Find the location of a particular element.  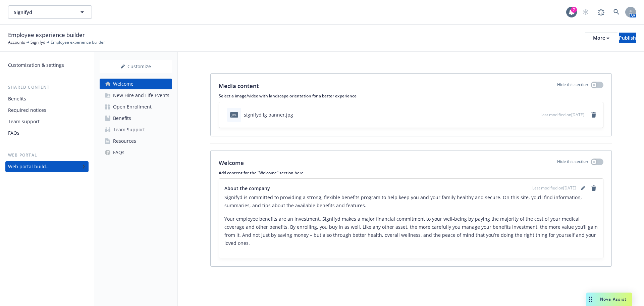

div: Customization & settings is located at coordinates (36, 65).